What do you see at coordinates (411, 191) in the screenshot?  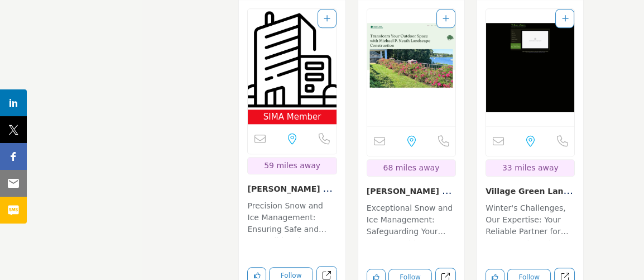 I see `h3: Michael P. Neath Landscape Construction` at bounding box center [411, 191].